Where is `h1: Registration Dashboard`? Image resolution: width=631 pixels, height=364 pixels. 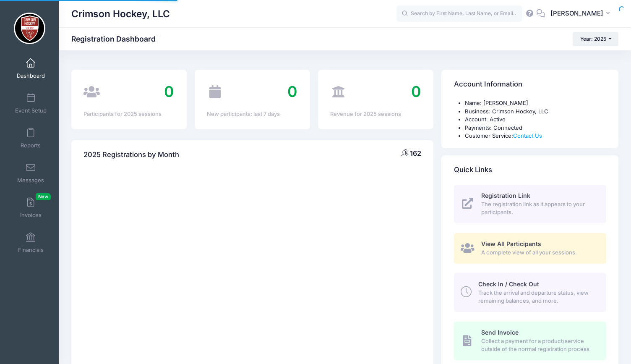
h1: Registration Dashboard is located at coordinates (117, 39).